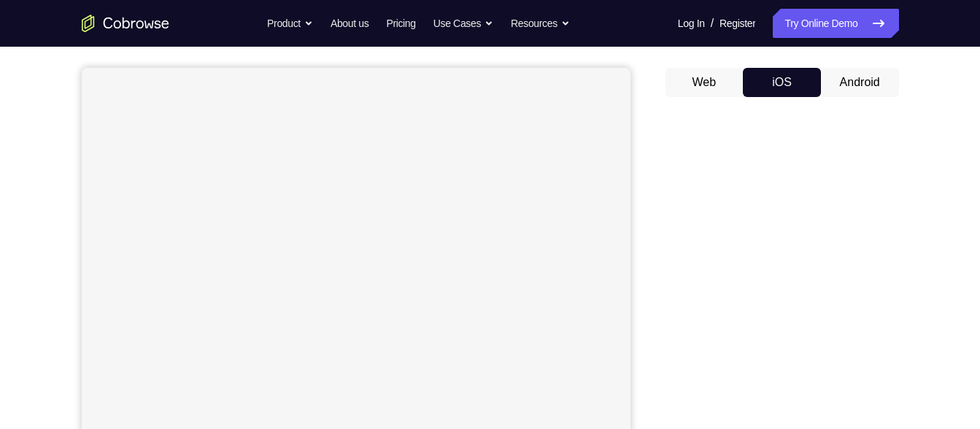 This screenshot has height=429, width=980. What do you see at coordinates (400, 23) in the screenshot?
I see `a: Pricing` at bounding box center [400, 23].